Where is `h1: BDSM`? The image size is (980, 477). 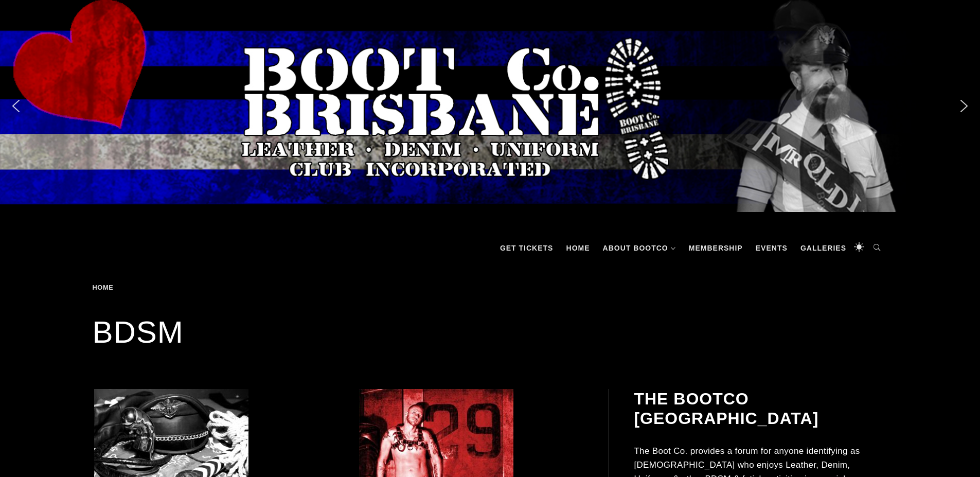
h1: BDSM is located at coordinates (490, 333).